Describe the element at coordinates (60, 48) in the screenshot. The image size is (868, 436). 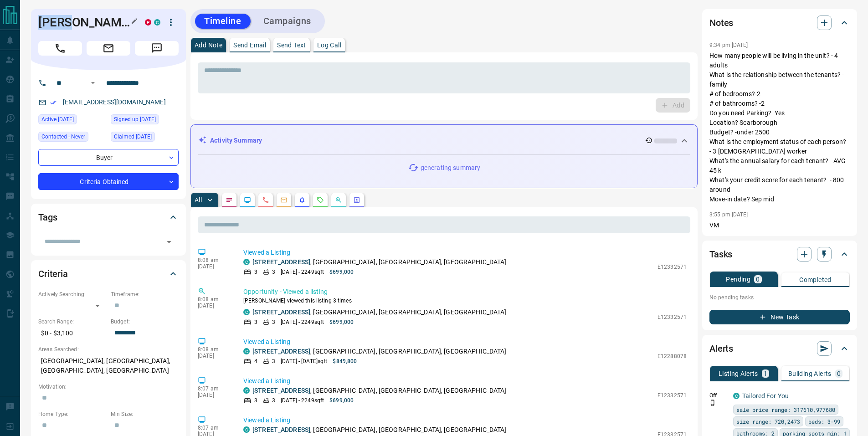
I see `span: Call` at that location.